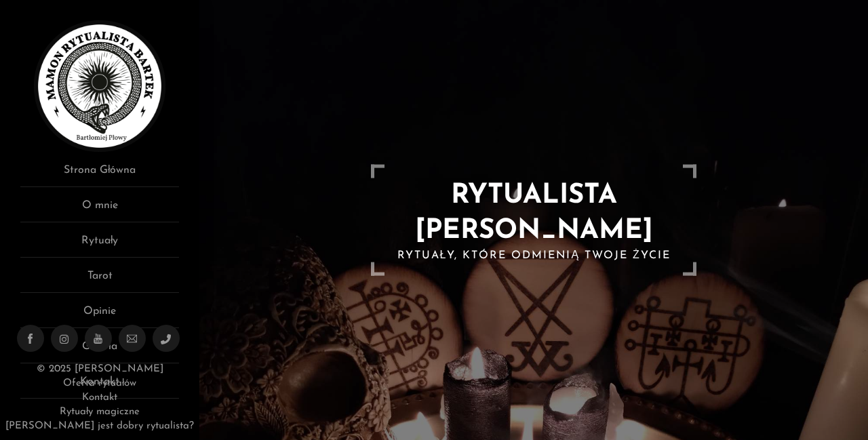 The image size is (868, 440). I want to click on img: Rytualista Bartek, so click(99, 86).